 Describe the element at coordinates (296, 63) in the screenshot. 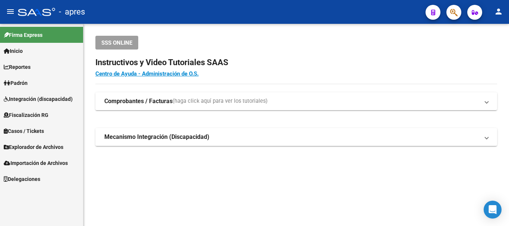

I see `h2: Instructivos y Video Tutoriales SAAS` at that location.